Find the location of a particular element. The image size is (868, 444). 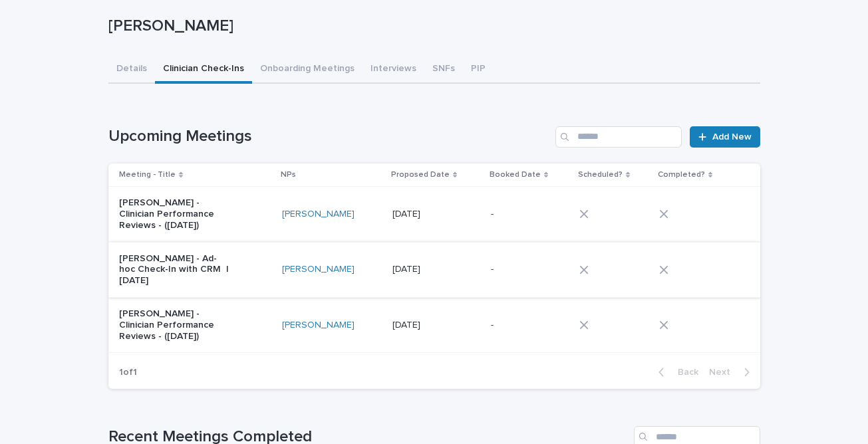

p: 1 of 1 is located at coordinates (128, 372).